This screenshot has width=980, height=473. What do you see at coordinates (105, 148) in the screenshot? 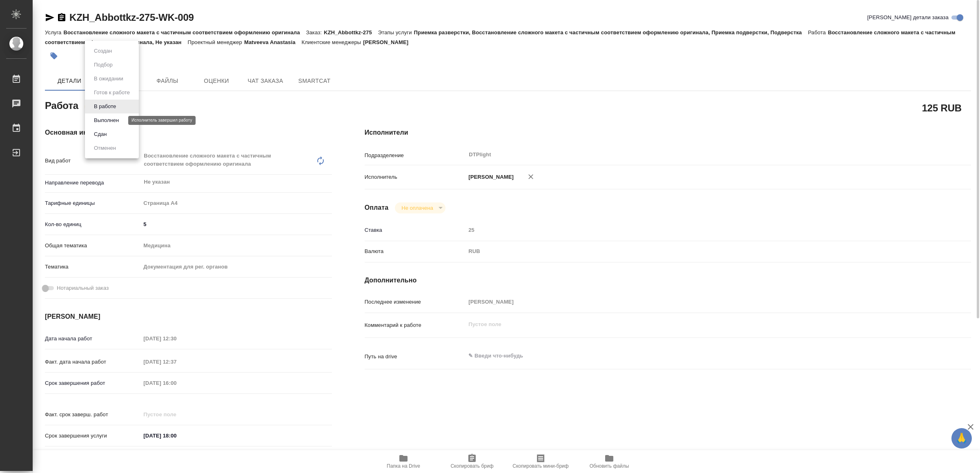
I see `button: Отменен` at bounding box center [105, 148].